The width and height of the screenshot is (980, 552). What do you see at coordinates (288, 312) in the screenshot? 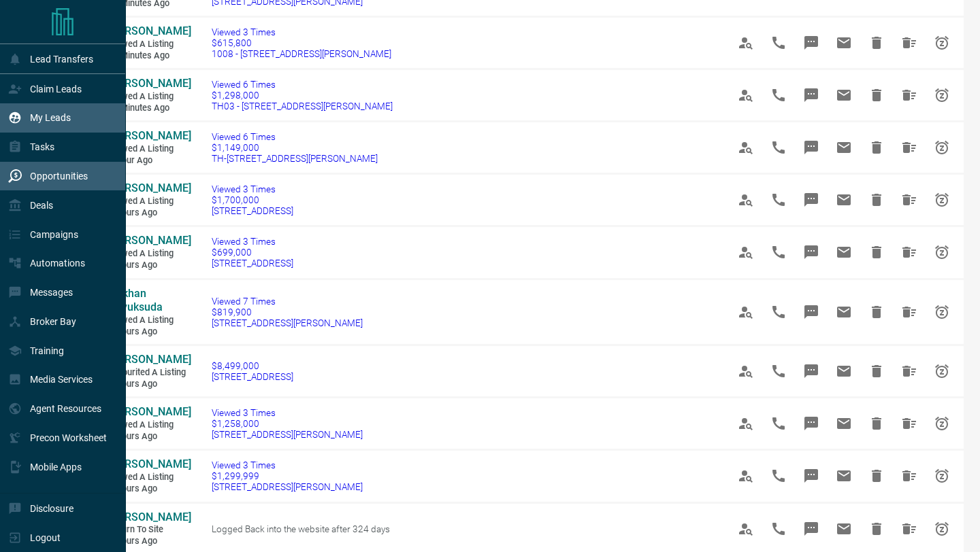
I see `span: $819,900` at bounding box center [288, 312].